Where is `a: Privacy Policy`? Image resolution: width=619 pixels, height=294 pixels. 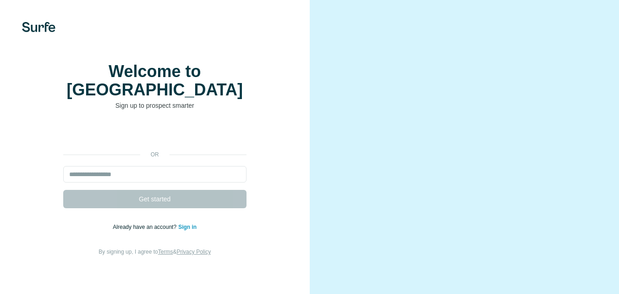 a: Privacy Policy is located at coordinates (193, 252).